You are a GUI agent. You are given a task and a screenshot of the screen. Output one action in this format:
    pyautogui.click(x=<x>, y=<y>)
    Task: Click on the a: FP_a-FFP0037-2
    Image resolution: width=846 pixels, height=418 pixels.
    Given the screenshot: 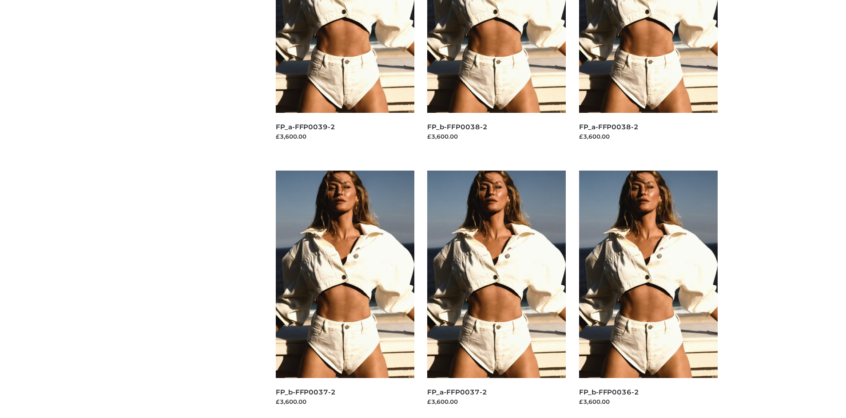 What is the action you would take?
    pyautogui.click(x=457, y=392)
    